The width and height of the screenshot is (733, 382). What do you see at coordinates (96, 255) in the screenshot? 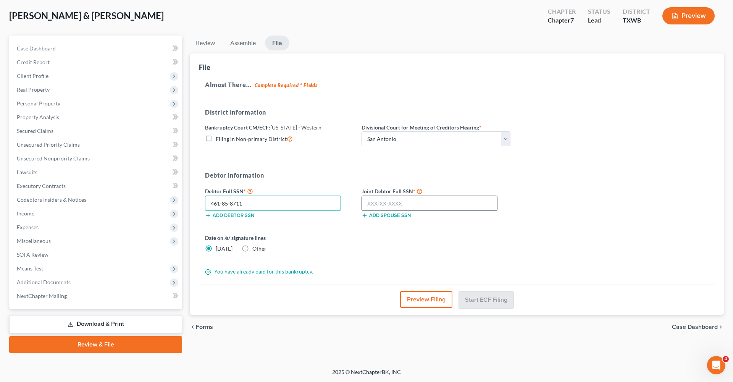
I see `a: SOFA Review` at bounding box center [96, 255].